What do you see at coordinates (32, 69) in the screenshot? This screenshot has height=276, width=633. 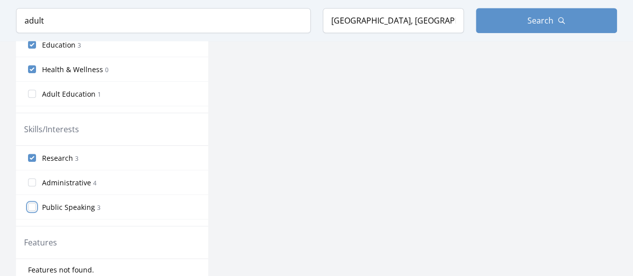 I see `input: Health & Wellness 0` at bounding box center [32, 69].